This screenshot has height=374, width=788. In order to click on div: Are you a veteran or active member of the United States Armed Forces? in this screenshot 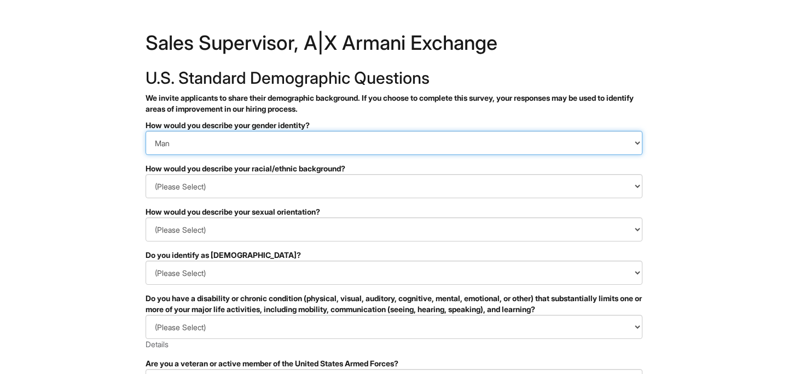, I will do `click(394, 363)`.